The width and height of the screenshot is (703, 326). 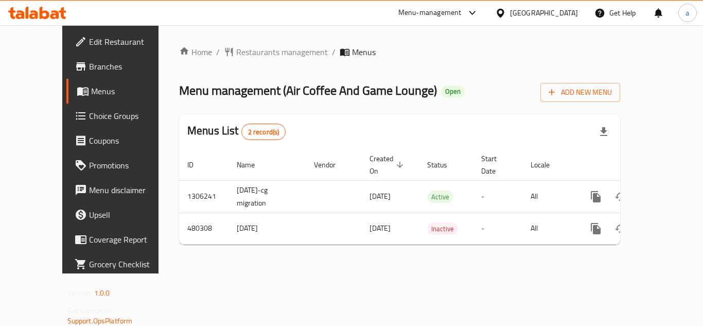 What do you see at coordinates (435, 197) in the screenshot?
I see `table: enhanced table` at bounding box center [435, 197].